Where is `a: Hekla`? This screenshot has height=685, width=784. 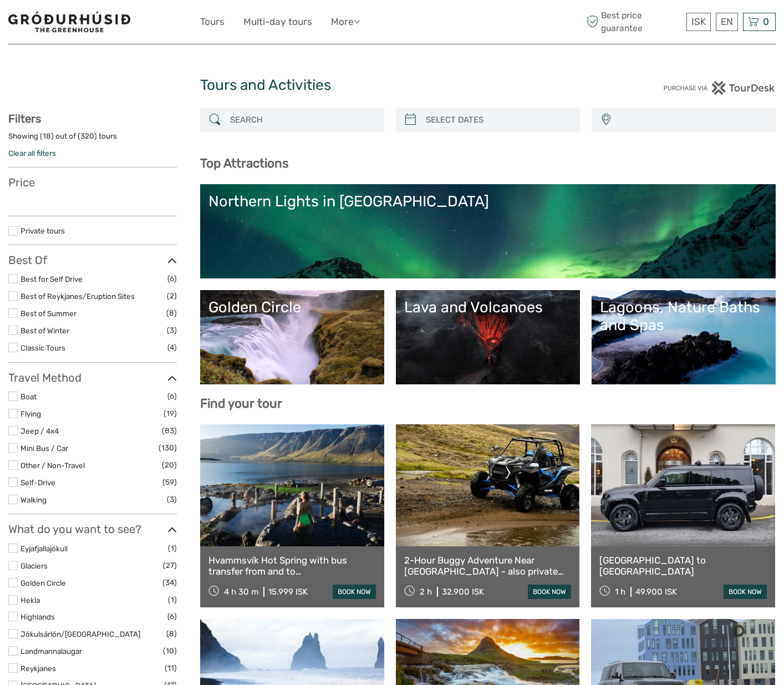
a: Hekla is located at coordinates (30, 599).